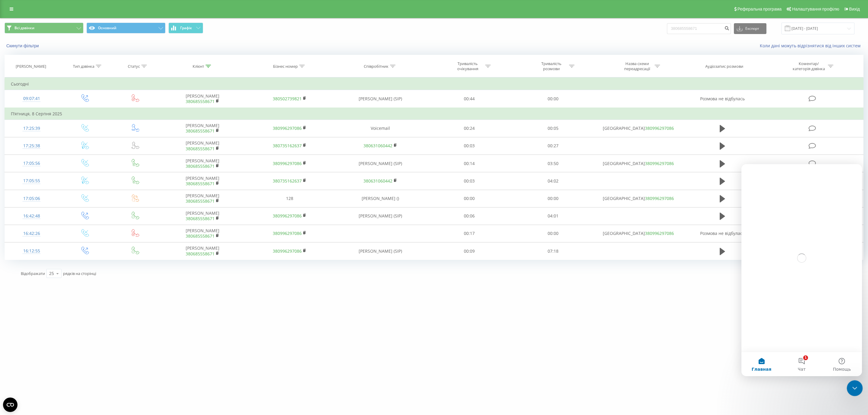 This screenshot has height=415, width=868. What do you see at coordinates (32, 181) in the screenshot?
I see `div: 17:05:55` at bounding box center [32, 181].